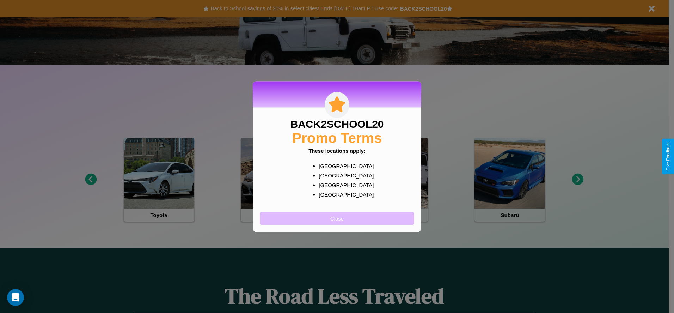 The width and height of the screenshot is (674, 313). I want to click on h2: Promo Terms, so click(337, 138).